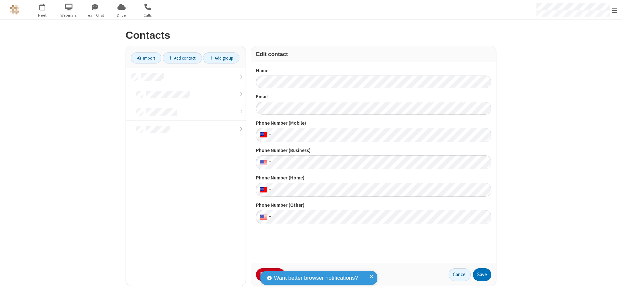  Describe the element at coordinates (316, 278) in the screenshot. I see `span: Want better browser notifications?` at that location.